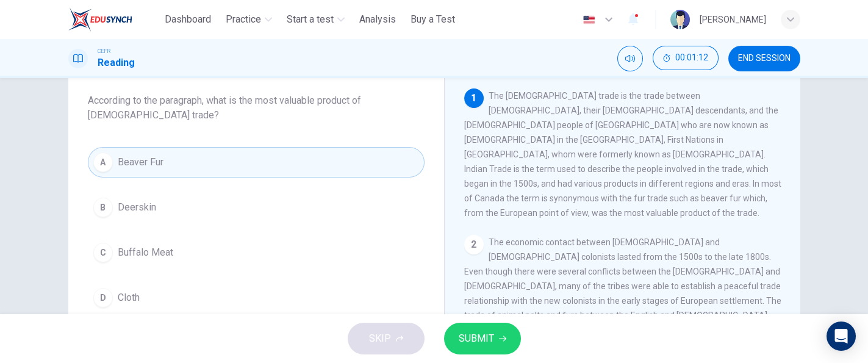 The height and width of the screenshot is (363, 868). Describe the element at coordinates (116, 63) in the screenshot. I see `h1: Reading` at that location.